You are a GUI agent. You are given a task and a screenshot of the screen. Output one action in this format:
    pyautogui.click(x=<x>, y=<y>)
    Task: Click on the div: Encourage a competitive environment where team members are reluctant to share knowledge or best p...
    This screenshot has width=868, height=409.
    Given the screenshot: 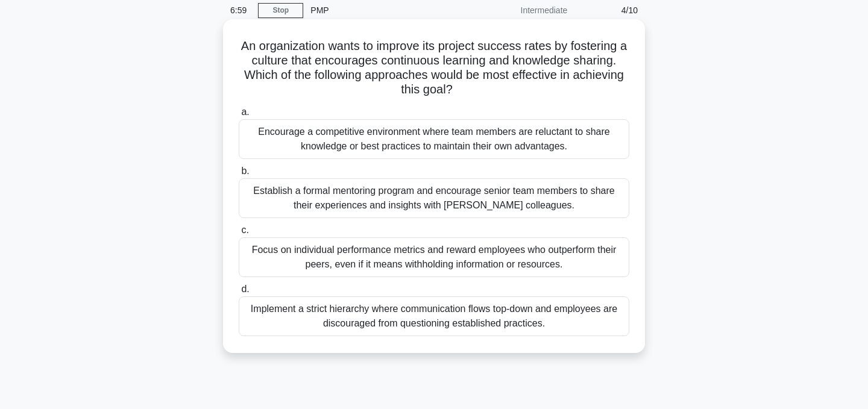 What is the action you would take?
    pyautogui.click(x=434, y=139)
    